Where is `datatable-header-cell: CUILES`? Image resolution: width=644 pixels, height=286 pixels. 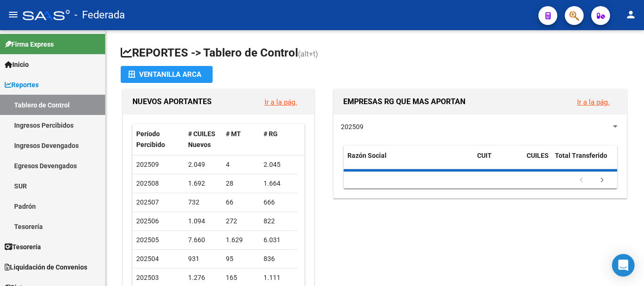
datatable-header-cell: CUILES is located at coordinates (537, 161).